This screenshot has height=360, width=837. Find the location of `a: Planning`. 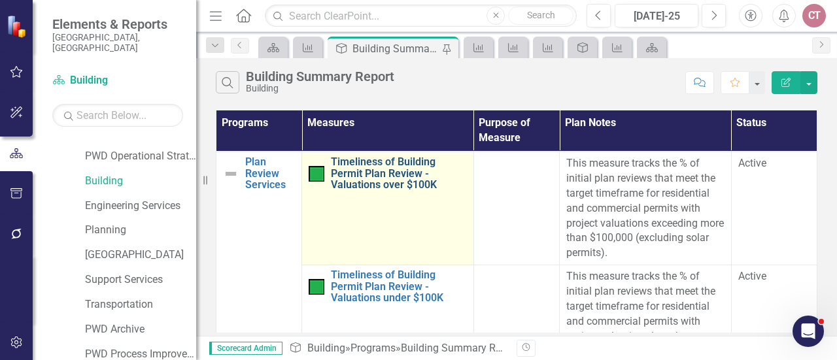

a: Planning is located at coordinates (141, 230).